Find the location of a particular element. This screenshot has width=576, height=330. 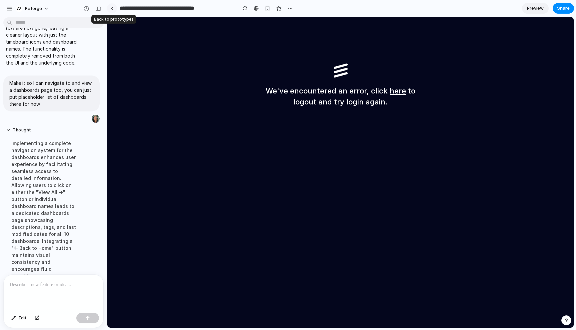

a: Preview is located at coordinates (535, 8).